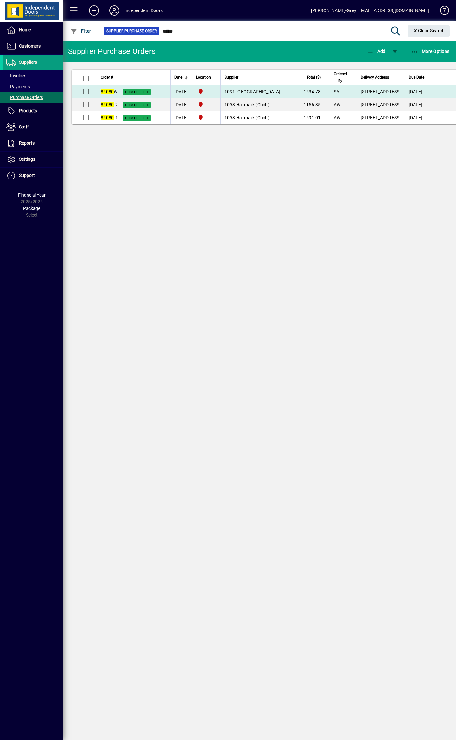  I want to click on span: Date, so click(178, 77).